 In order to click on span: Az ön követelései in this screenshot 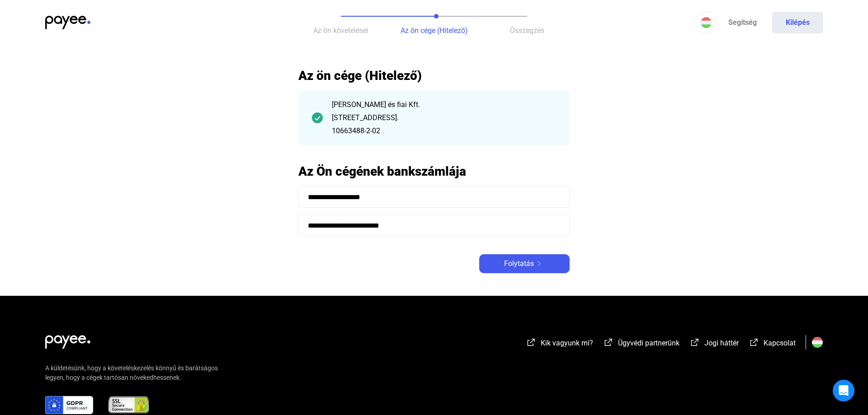, I will do `click(341, 30)`.